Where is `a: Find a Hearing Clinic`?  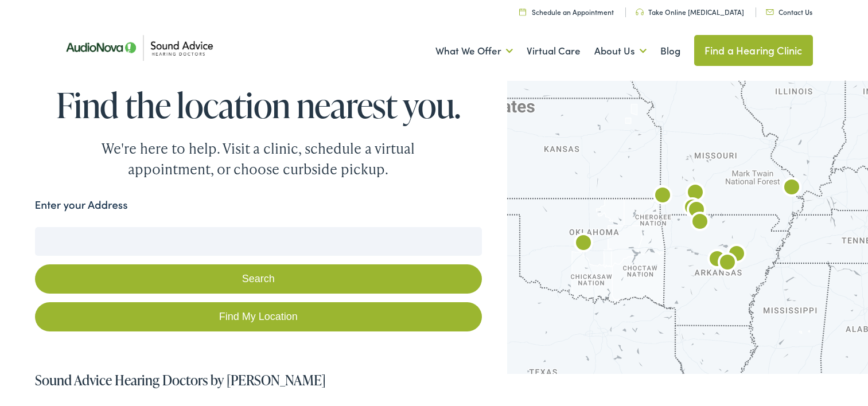 a: Find a Hearing Clinic is located at coordinates (753, 51).